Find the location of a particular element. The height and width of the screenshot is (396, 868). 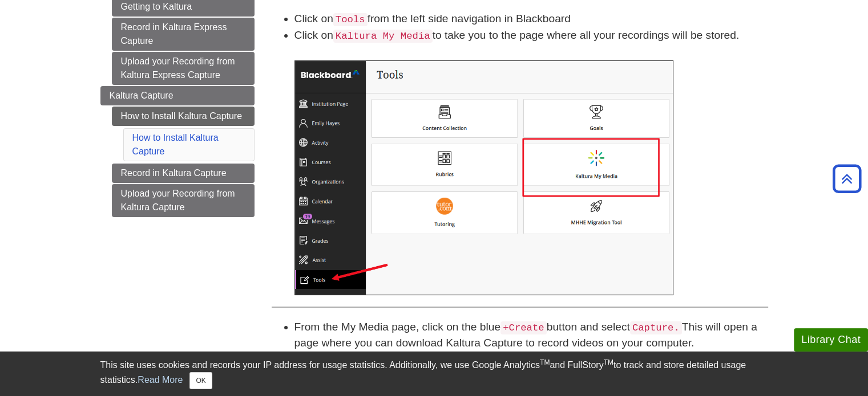

div: This site uses cookies and records your IP address for usage statistics. Additionally, we use Goo... is located at coordinates (434, 374).